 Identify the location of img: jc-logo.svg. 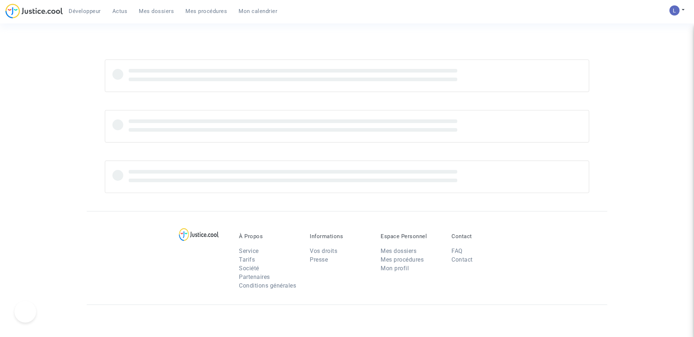
(34, 11).